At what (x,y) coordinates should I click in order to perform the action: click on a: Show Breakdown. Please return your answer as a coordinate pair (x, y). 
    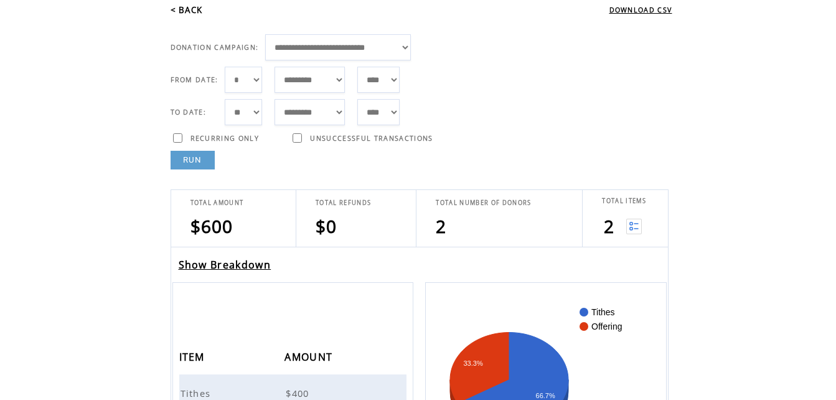
    Looking at the image, I should click on (225, 265).